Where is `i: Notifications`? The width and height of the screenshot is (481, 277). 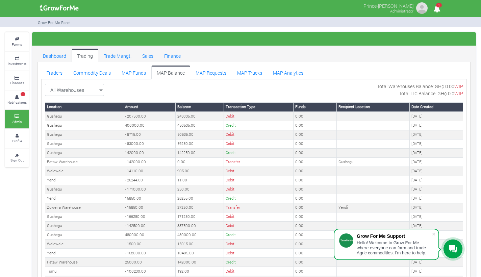
i: Notifications is located at coordinates (437, 9).